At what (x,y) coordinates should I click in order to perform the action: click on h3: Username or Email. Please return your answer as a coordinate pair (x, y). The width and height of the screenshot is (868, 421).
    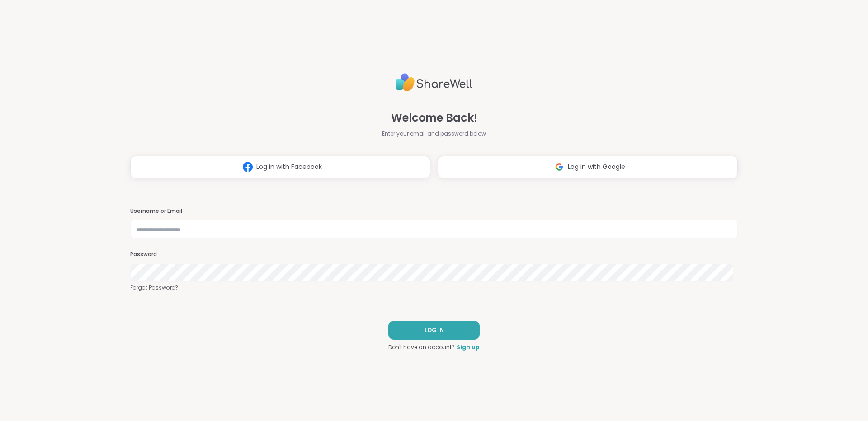
    Looking at the image, I should click on (434, 211).